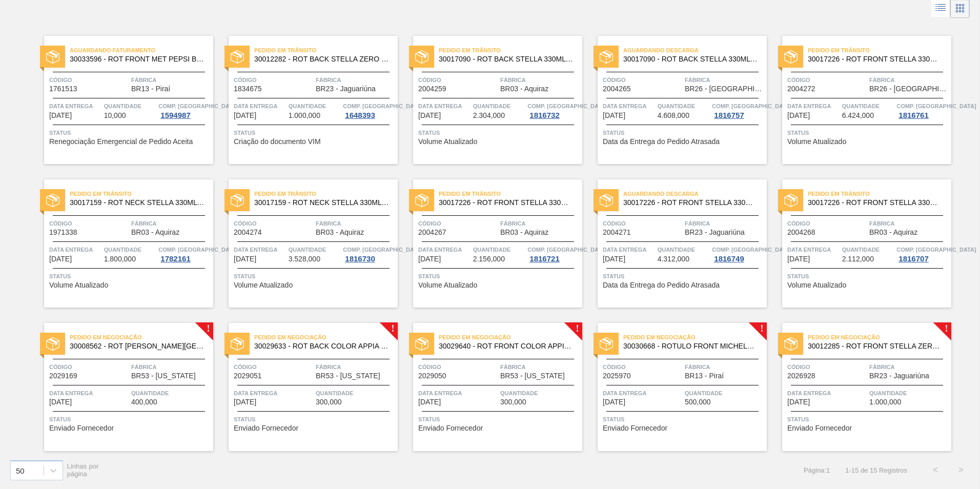 The width and height of the screenshot is (980, 489). What do you see at coordinates (430, 116) in the screenshot?
I see `span: 05/09/2025` at bounding box center [430, 116].